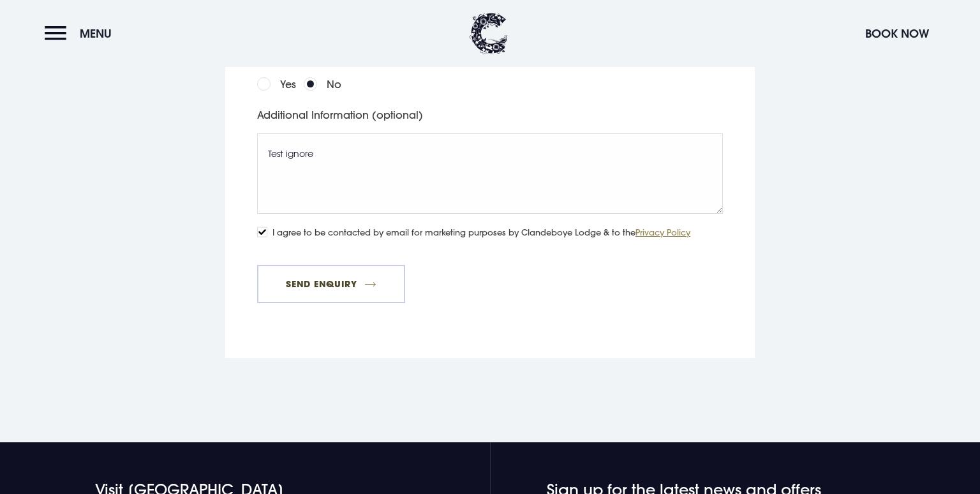 The image size is (980, 494). Describe the element at coordinates (664, 232) in the screenshot. I see `a: Privacy Policy` at that location.